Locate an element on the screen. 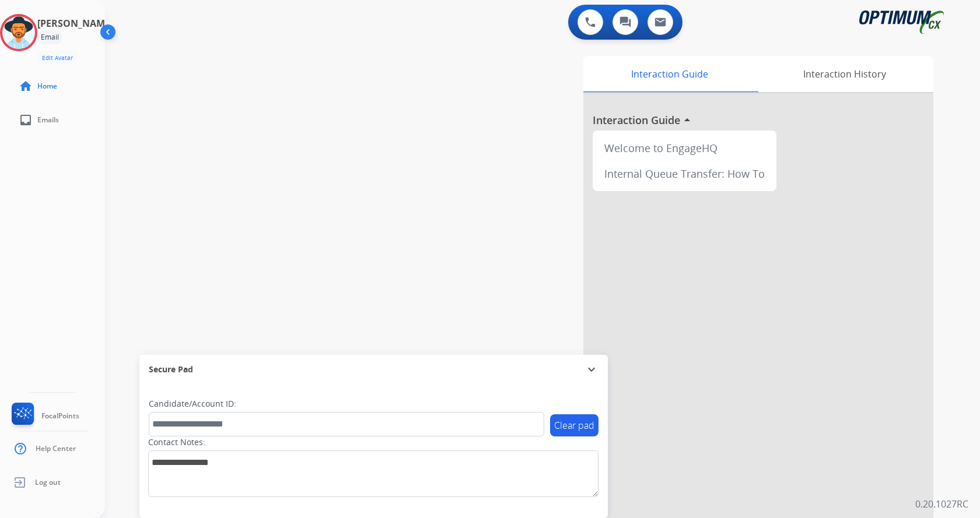  a: FocalPoints is located at coordinates (45, 416).